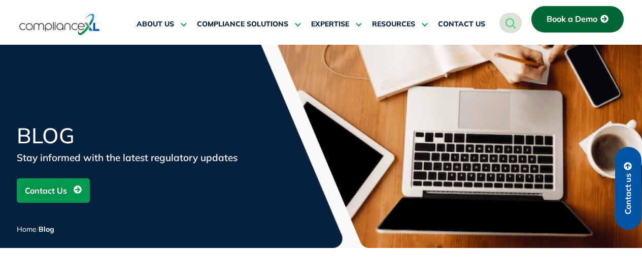 The height and width of the screenshot is (280, 642). Describe the element at coordinates (155, 24) in the screenshot. I see `span: ABOUT US` at that location.